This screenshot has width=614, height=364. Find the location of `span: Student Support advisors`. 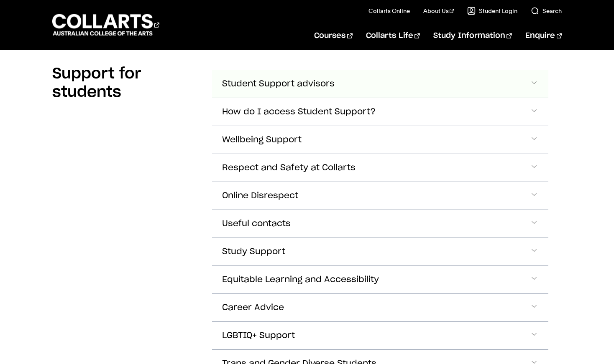

span: Student Support advisors is located at coordinates (278, 84).